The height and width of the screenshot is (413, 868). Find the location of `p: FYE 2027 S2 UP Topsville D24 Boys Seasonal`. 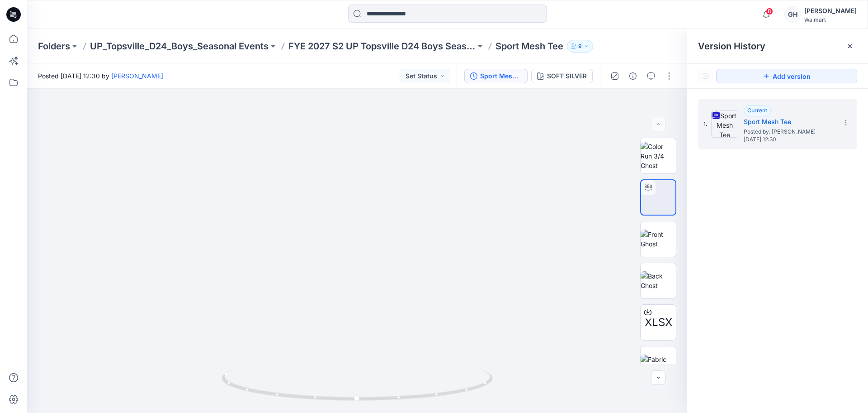

p: FYE 2027 S2 UP Topsville D24 Boys Seasonal is located at coordinates (382, 46).